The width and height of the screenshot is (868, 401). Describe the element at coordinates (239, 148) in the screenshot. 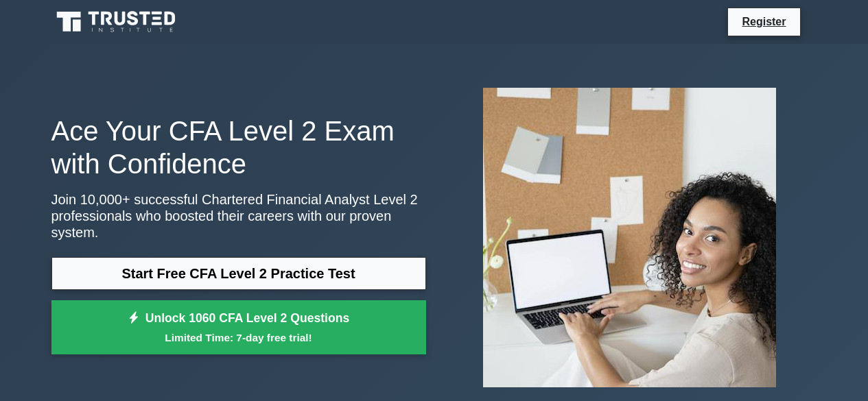

I see `h1: Ace Your CFA Level 2 Exam with Confidence` at that location.